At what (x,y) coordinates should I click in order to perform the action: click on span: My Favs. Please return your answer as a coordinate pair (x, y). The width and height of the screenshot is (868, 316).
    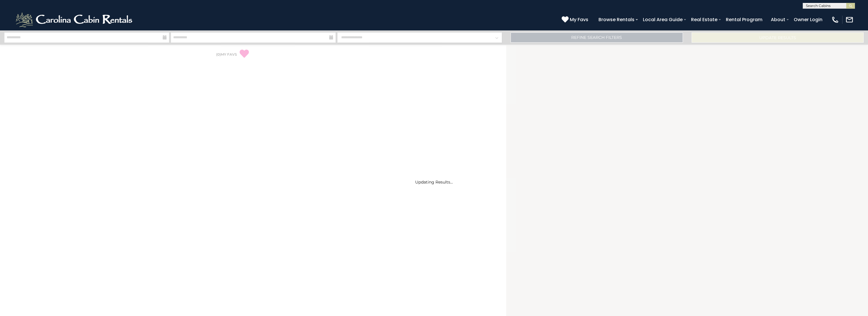
    Looking at the image, I should click on (579, 19).